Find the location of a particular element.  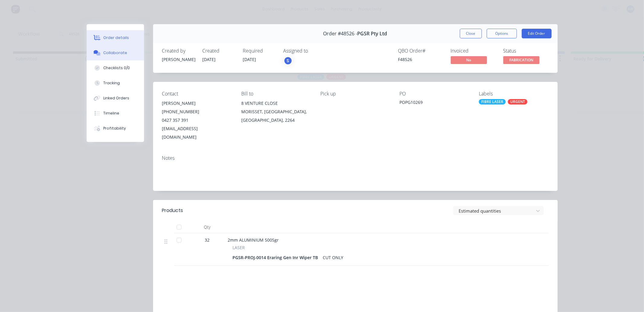

button: Profitability is located at coordinates (116, 128).